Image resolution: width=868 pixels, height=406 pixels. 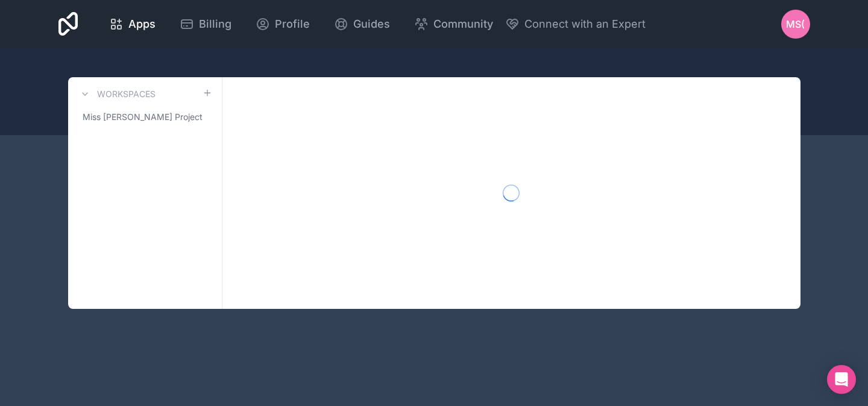 What do you see at coordinates (283, 24) in the screenshot?
I see `a: Profile` at bounding box center [283, 24].